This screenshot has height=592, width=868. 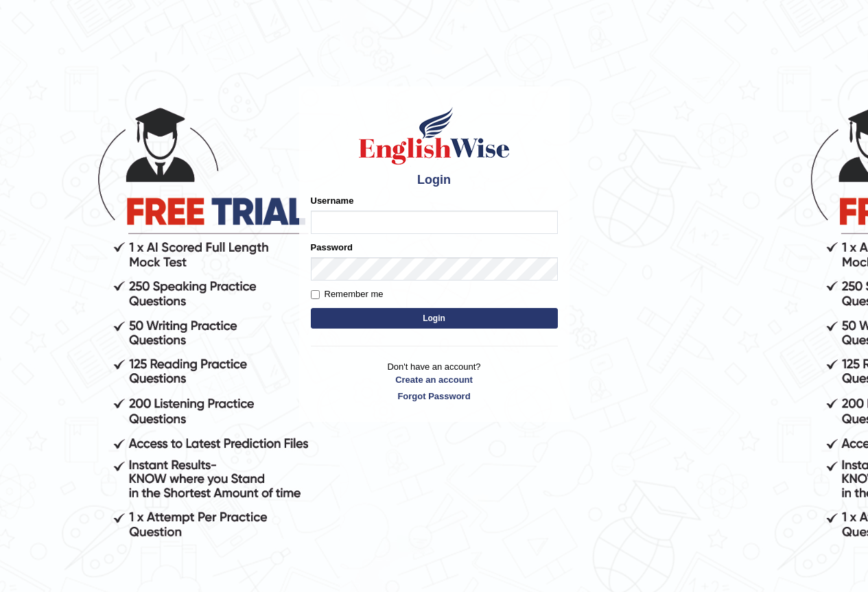 I want to click on img: Logo of English Wise sign in for intelligent practice with AI, so click(x=434, y=136).